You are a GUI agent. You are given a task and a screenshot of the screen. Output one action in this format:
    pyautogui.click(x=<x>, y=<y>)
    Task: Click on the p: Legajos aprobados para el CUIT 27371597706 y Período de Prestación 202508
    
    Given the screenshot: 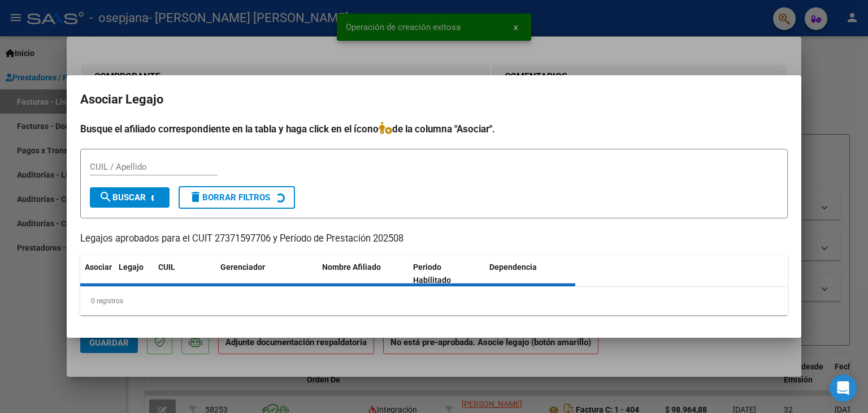 What is the action you would take?
    pyautogui.click(x=434, y=239)
    